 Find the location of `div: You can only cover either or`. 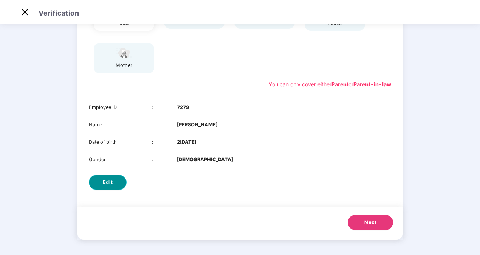

div: You can only cover either or is located at coordinates (330, 84).